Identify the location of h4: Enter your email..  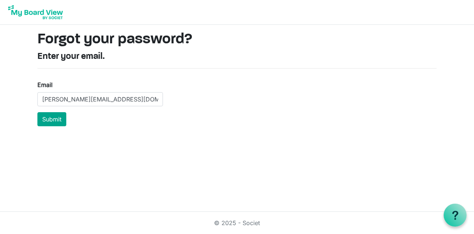
(237, 57).